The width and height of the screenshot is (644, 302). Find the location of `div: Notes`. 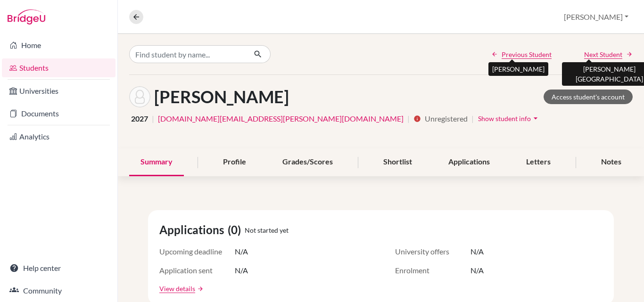

div: Notes is located at coordinates (611, 162).